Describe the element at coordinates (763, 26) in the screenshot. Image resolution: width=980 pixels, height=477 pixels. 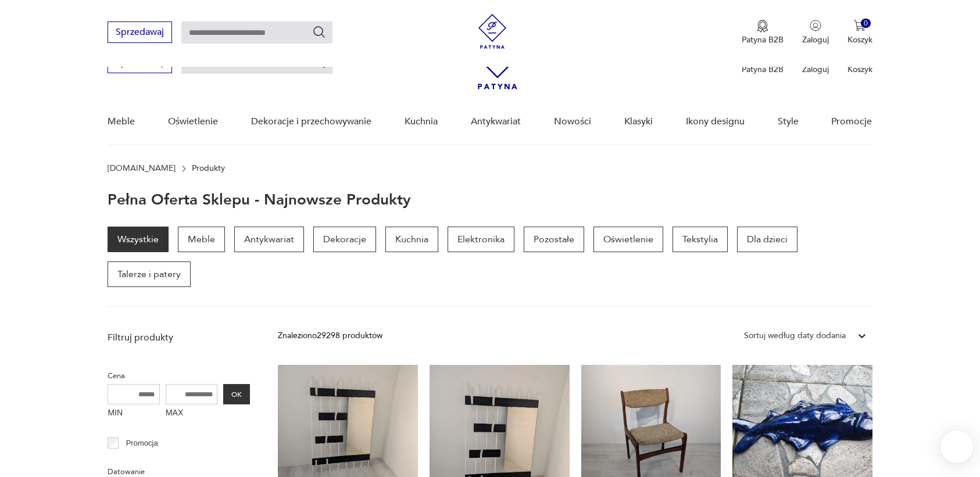
I see `img: Ikona medalu` at that location.